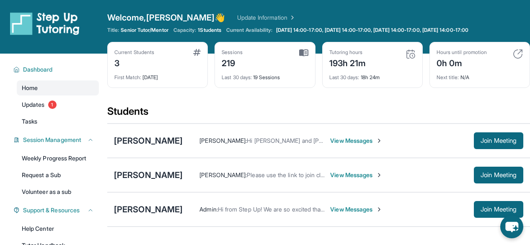 The image size is (530, 245). What do you see at coordinates (45, 23) in the screenshot?
I see `img: logo` at bounding box center [45, 23].